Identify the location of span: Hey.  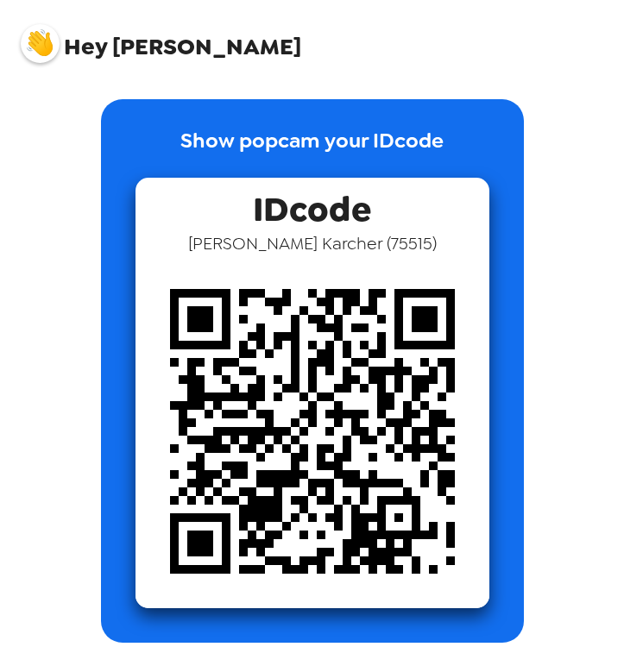
(85, 46).